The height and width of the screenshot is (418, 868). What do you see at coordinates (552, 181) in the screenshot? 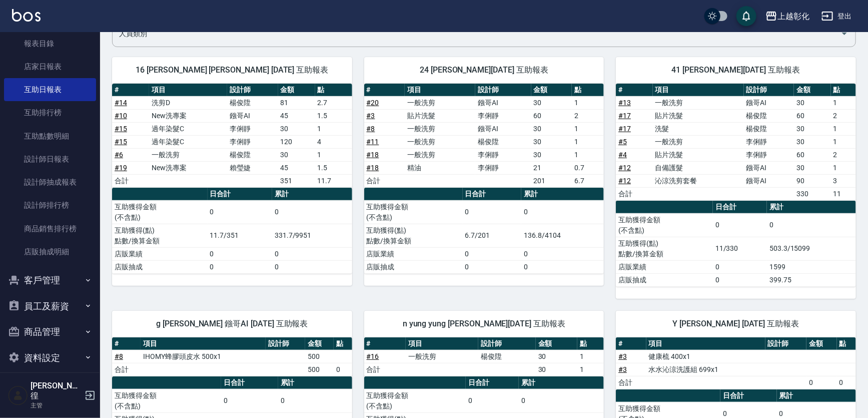
I see `td: 201` at bounding box center [552, 181].